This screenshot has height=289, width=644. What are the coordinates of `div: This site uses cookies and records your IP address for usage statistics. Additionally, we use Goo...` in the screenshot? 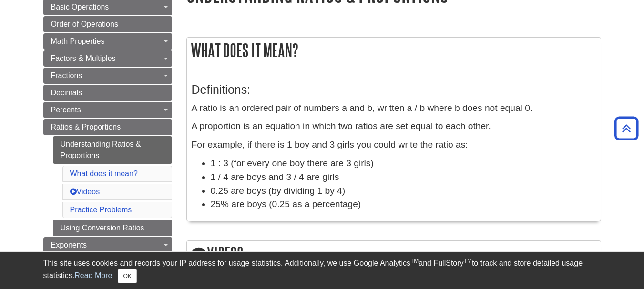 It's located at (323, 271).